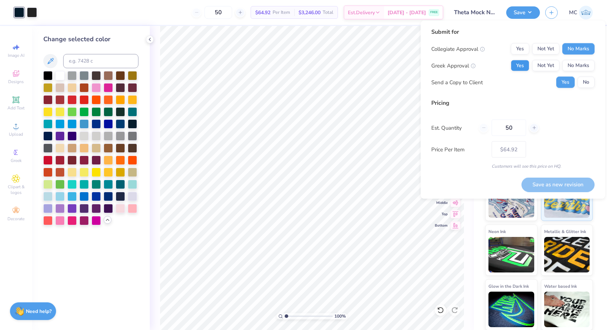 The image size is (607, 330). What do you see at coordinates (362, 12) in the screenshot?
I see `span: Est. Delivery` at bounding box center [362, 12].